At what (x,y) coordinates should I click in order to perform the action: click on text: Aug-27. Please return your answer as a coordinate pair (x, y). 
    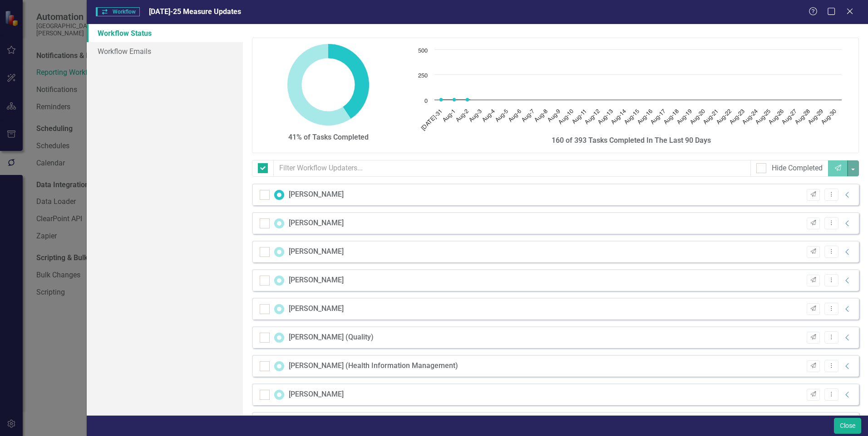
    Looking at the image, I should click on (789, 117).